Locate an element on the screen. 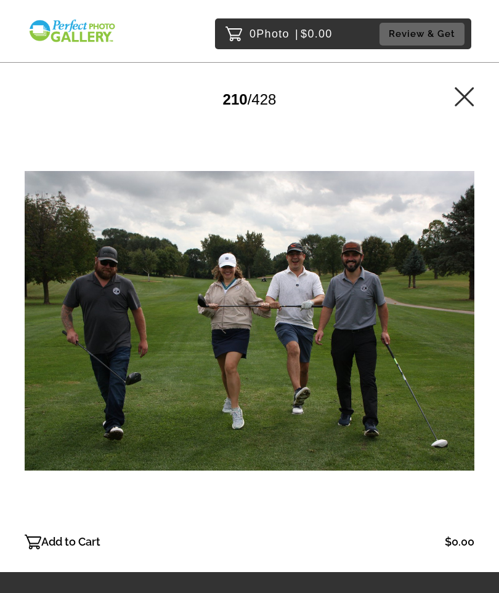  p: 0 $0.00 is located at coordinates (290, 34).